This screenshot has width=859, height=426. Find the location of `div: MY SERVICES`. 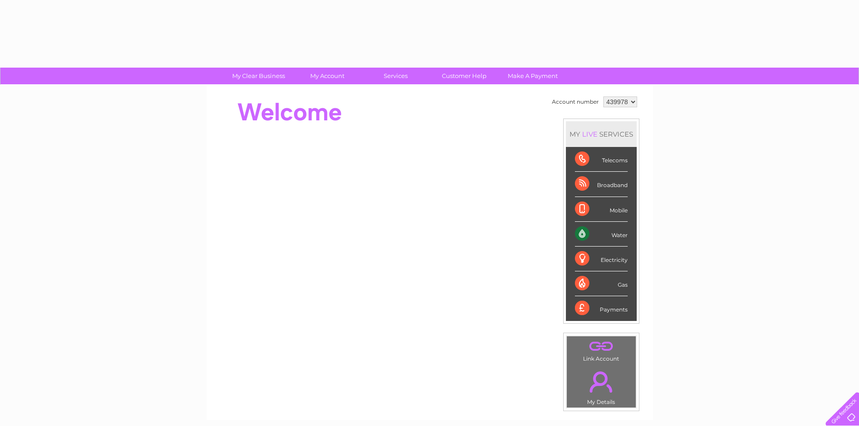

div: MY SERVICES is located at coordinates (601, 134).